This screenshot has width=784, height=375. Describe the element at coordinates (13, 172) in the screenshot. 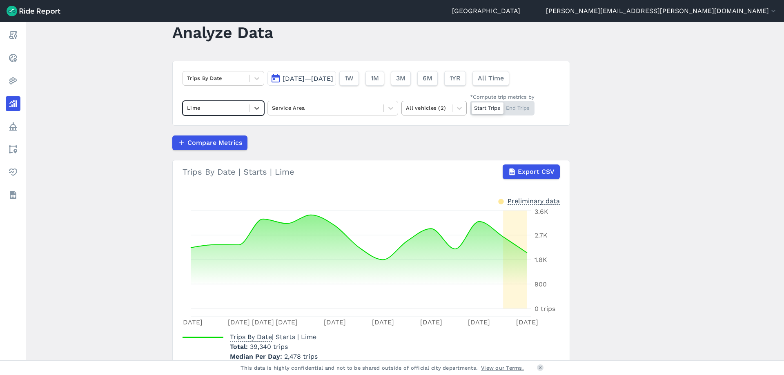

I see `a: Health` at that location.